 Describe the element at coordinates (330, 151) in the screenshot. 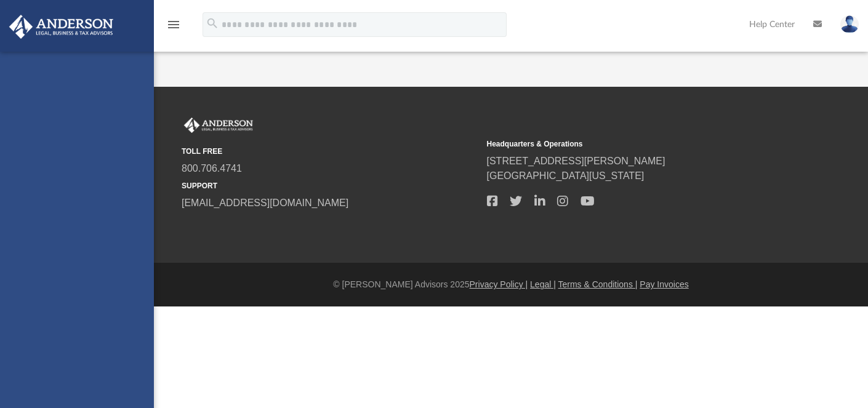

I see `small: TOLL FREE` at that location.